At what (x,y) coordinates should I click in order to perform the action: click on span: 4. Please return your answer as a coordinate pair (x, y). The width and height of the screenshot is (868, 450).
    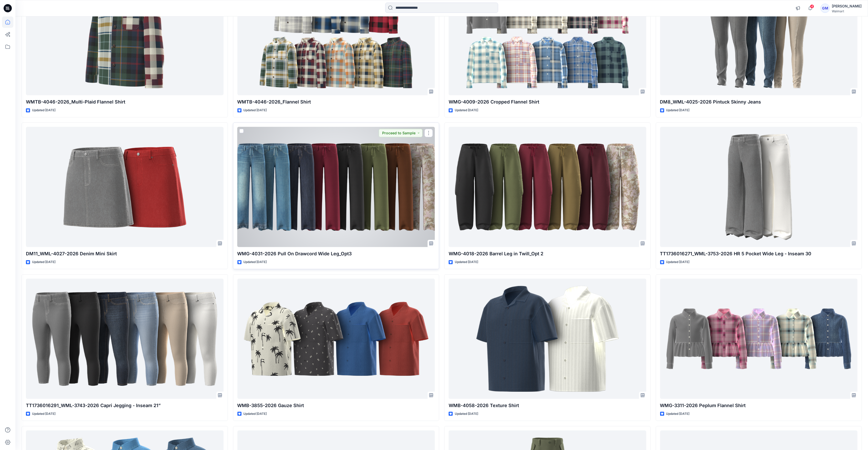
    Looking at the image, I should click on (812, 6).